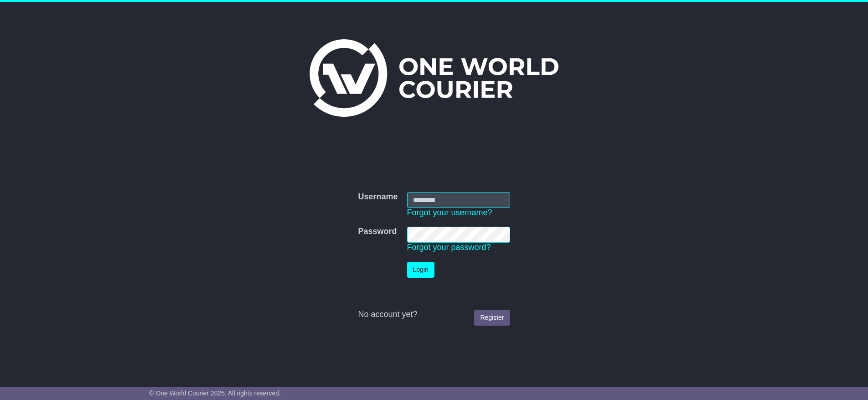  Describe the element at coordinates (215, 393) in the screenshot. I see `span: © One World Courier 2025. All rights reserved.` at that location.